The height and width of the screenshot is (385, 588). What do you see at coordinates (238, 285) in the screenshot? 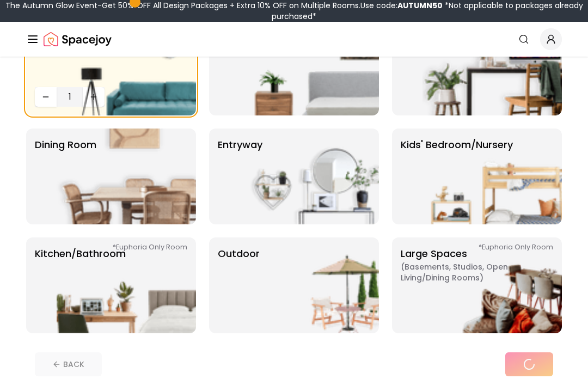
I see `p: Outdoor` at bounding box center [238, 285].